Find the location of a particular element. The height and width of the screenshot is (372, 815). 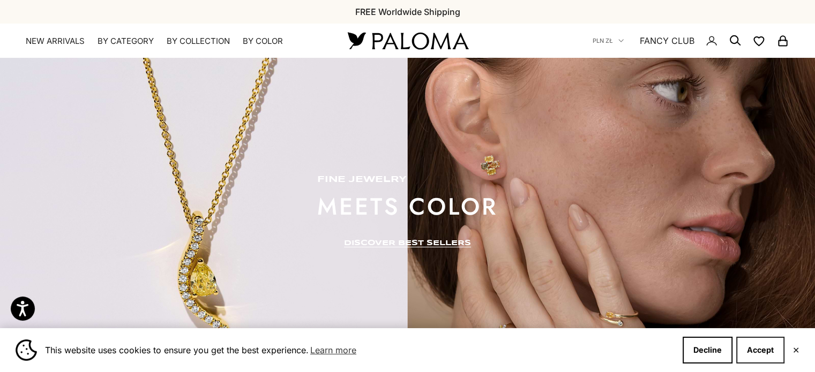

summary: By Collection is located at coordinates (198, 41).